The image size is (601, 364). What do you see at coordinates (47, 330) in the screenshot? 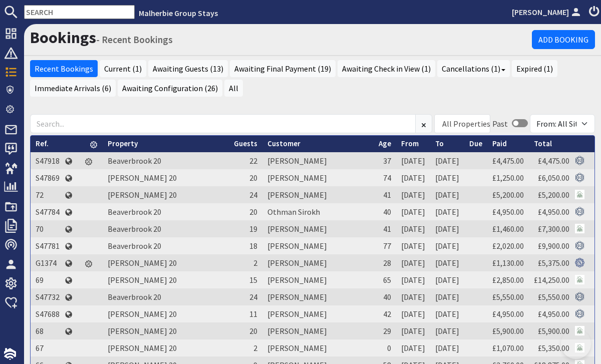
I see `td: 68` at bounding box center [47, 330].